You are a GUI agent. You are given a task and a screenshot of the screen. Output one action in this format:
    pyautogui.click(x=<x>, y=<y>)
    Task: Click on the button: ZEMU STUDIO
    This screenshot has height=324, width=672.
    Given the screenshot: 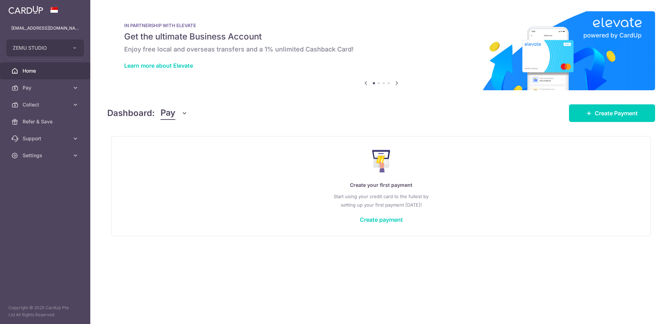 What is the action you would take?
    pyautogui.click(x=45, y=48)
    